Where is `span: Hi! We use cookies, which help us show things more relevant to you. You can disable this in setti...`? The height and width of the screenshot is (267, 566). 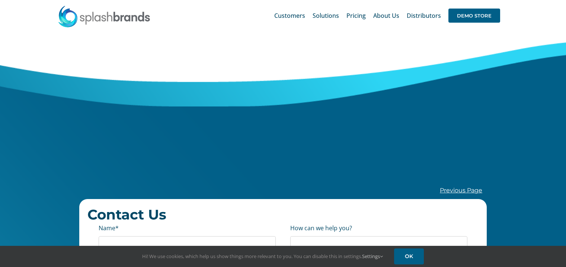 span: Hi! We use cookies, which help us show things more relevant to you. You can disable this in setti... is located at coordinates (262, 257).